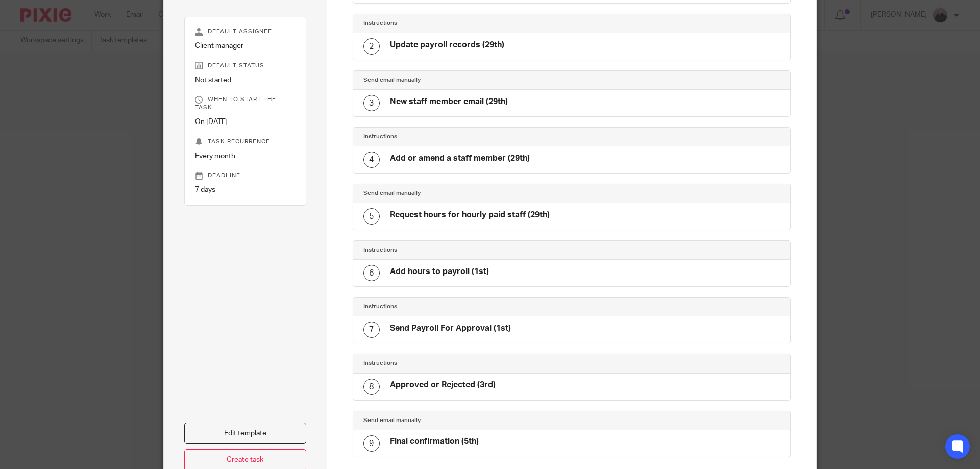 The width and height of the screenshot is (980, 469). I want to click on h4: Final confirmation (5th), so click(435, 441).